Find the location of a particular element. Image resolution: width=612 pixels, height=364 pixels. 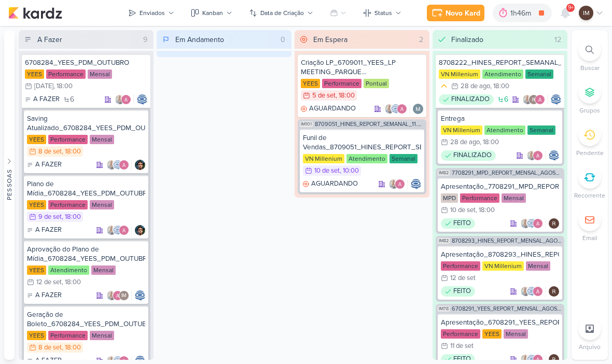

button: Novo Kard is located at coordinates (456, 13).